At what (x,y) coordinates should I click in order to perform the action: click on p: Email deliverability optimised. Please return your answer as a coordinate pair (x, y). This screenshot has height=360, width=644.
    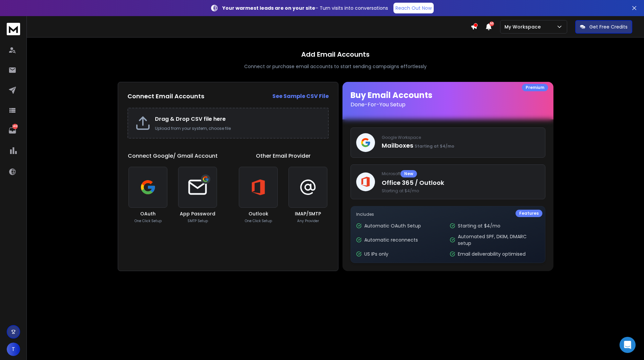
    Looking at the image, I should click on (492, 254).